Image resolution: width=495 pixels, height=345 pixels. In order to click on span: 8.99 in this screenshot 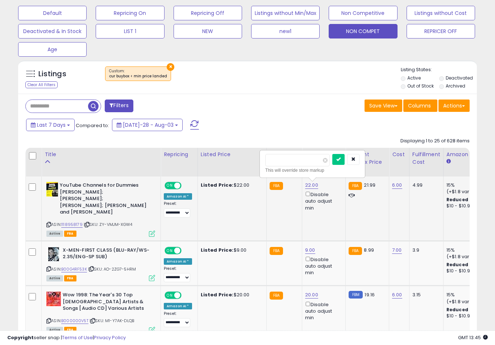, I will do `click(369, 250)`.